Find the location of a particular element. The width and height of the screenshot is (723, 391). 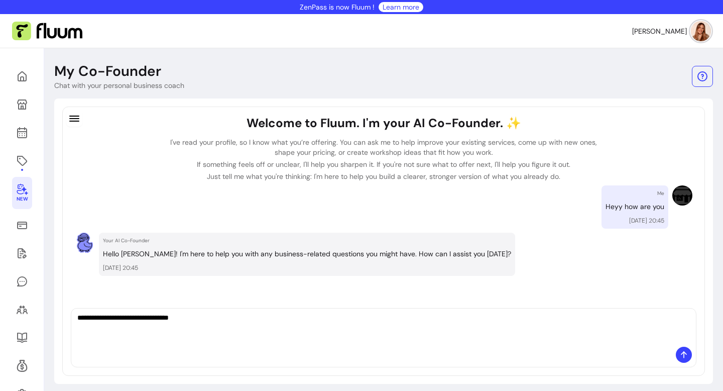

a: Refer & Earn is located at coordinates (22, 365).